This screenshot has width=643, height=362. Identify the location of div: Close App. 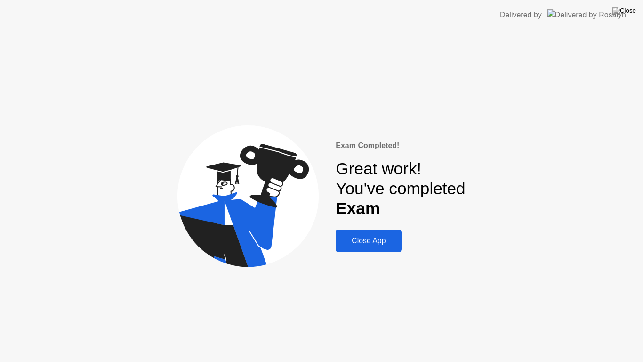
(369, 241).